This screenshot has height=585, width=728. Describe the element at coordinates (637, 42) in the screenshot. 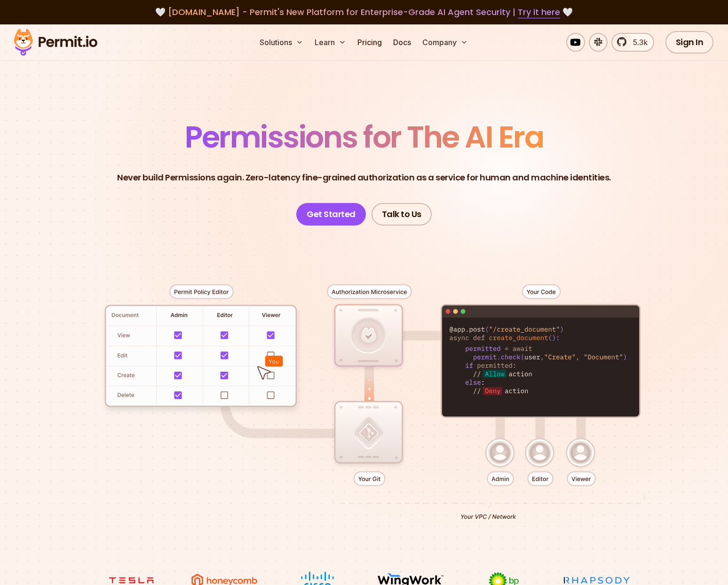

I see `span: 5.3k` at that location.